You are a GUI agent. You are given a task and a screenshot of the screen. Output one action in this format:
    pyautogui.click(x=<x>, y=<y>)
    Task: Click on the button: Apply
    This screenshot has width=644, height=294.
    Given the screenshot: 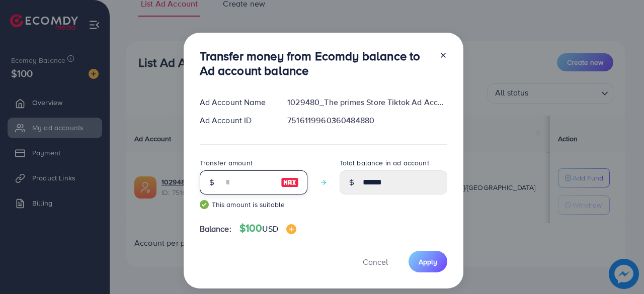 What is the action you would take?
    pyautogui.click(x=427, y=262)
    